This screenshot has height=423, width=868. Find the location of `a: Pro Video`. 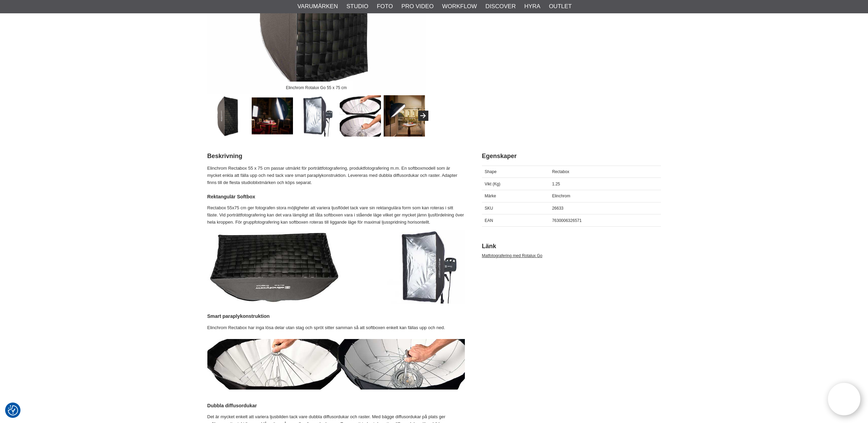

a: Pro Video is located at coordinates (418, 6).